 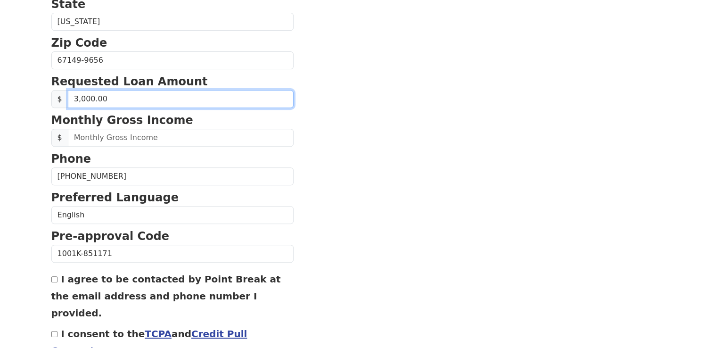 What do you see at coordinates (130, 82) in the screenshot?
I see `strong: Requested Loan Amount` at bounding box center [130, 82].